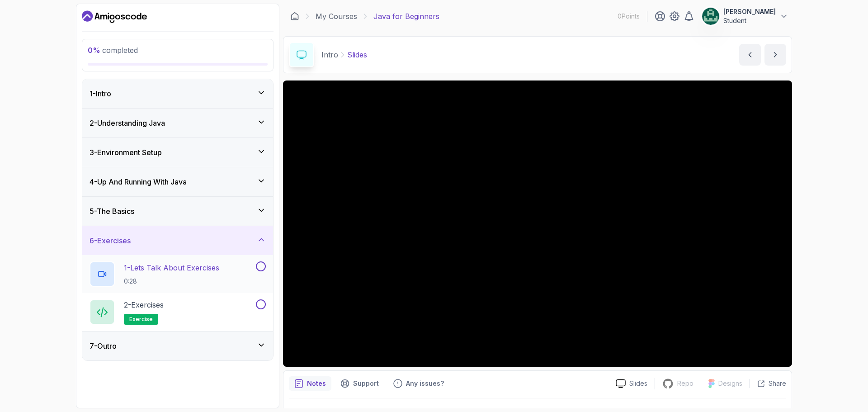 This screenshot has height=412, width=868. Describe the element at coordinates (768, 383) in the screenshot. I see `button: Share` at that location.